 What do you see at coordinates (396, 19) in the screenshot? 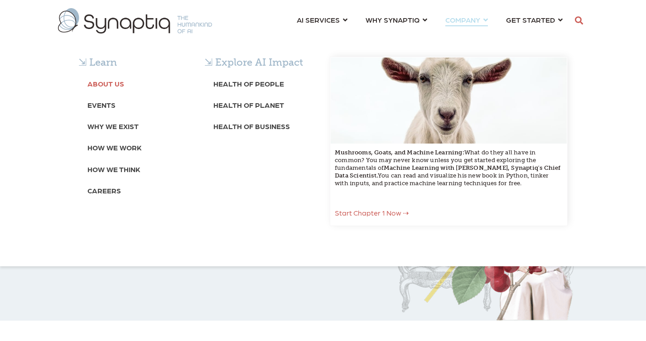
I see `a: WHY SYNAPTIQ` at bounding box center [396, 19].